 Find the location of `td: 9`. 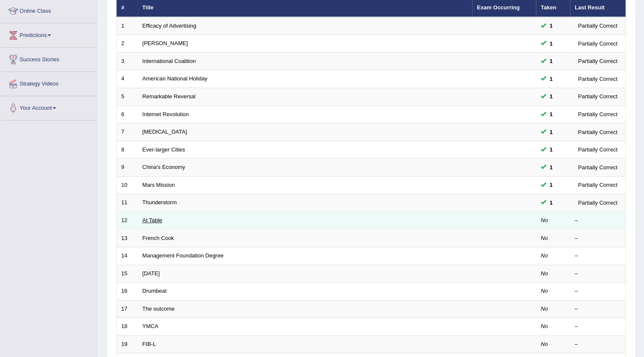

td: 9 is located at coordinates (127, 168).